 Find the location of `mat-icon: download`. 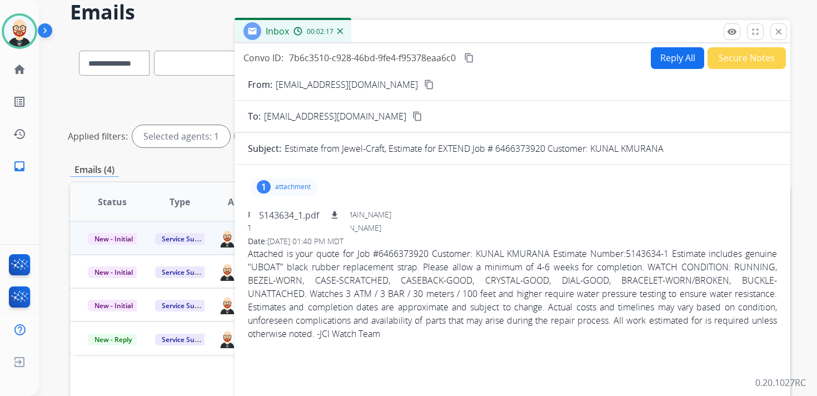

mat-icon: download is located at coordinates (335, 215).